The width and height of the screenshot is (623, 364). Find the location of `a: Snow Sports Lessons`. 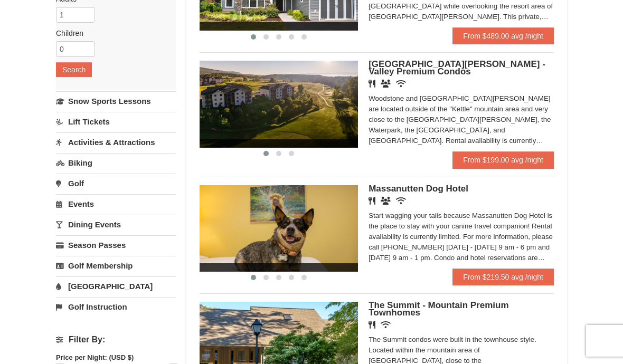

a: Snow Sports Lessons is located at coordinates (116, 100).